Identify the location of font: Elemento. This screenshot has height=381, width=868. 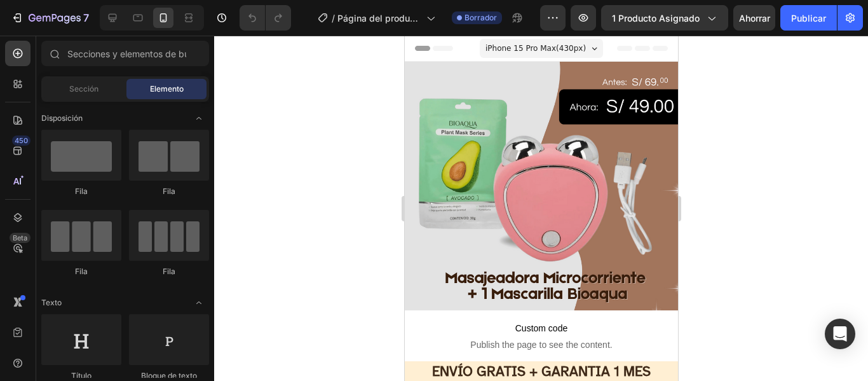
(166, 88).